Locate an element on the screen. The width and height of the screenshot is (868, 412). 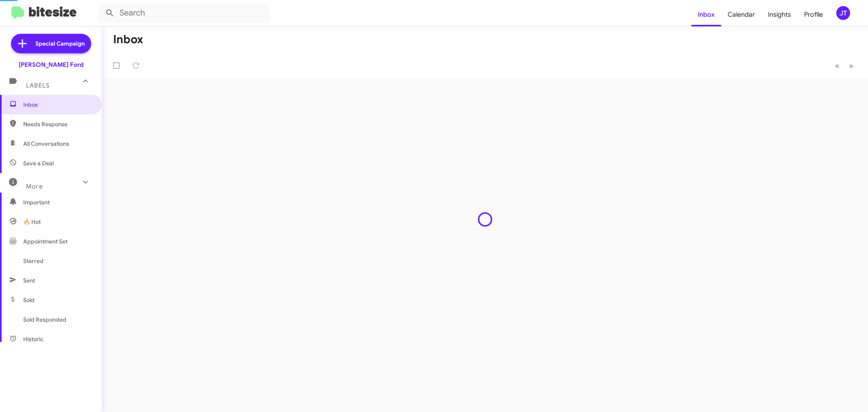
span: Starred is located at coordinates (34, 261).